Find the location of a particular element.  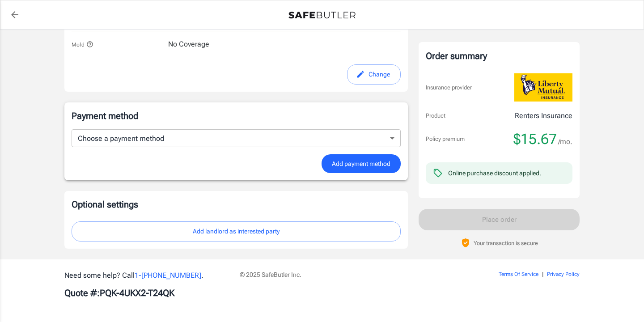

span: No Coverage is located at coordinates (189, 44).